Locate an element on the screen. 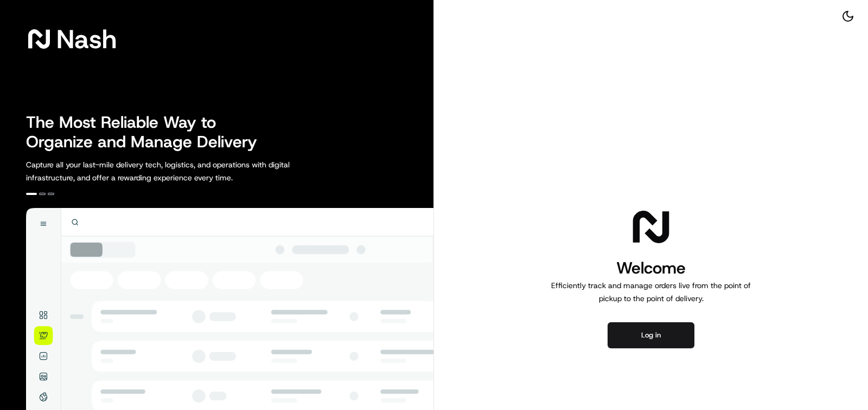 The width and height of the screenshot is (868, 410). p: Capture all your last-mile delivery tech, logistics, and operations with digital infrastructure, ... is located at coordinates (182, 171).